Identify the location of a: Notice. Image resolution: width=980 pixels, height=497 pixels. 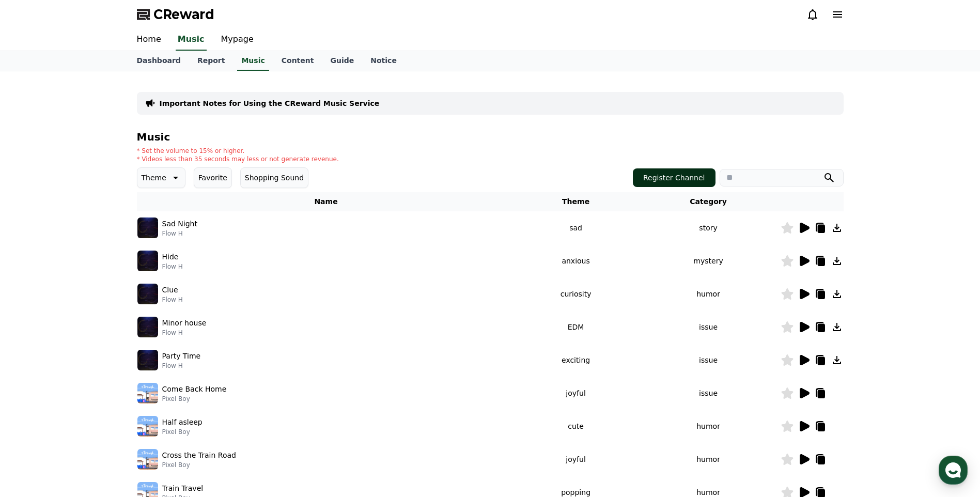
(383, 61).